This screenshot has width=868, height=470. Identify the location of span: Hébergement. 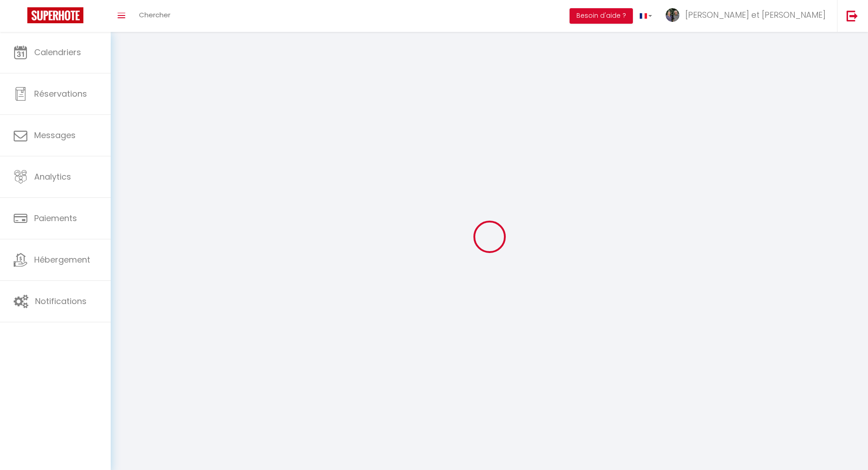
(62, 259).